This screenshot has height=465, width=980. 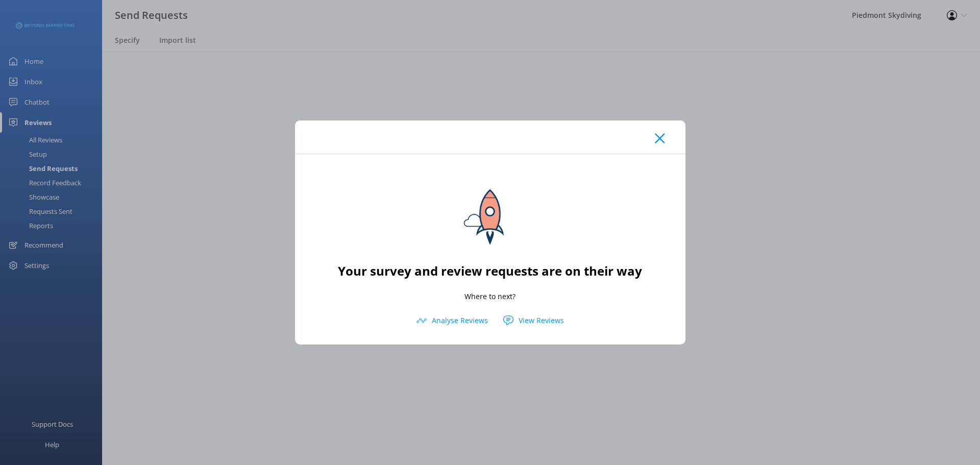 What do you see at coordinates (453, 320) in the screenshot?
I see `button: Analyse Reviews` at bounding box center [453, 320].